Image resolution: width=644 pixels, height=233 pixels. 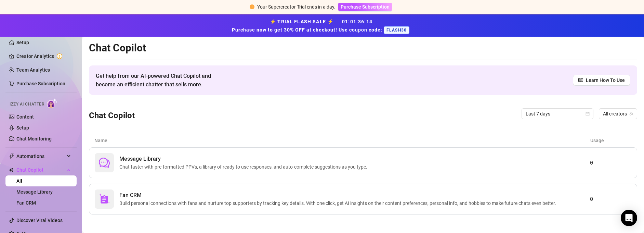 What do you see at coordinates (605, 80) in the screenshot?
I see `span: Learn How To Use` at bounding box center [605, 80].